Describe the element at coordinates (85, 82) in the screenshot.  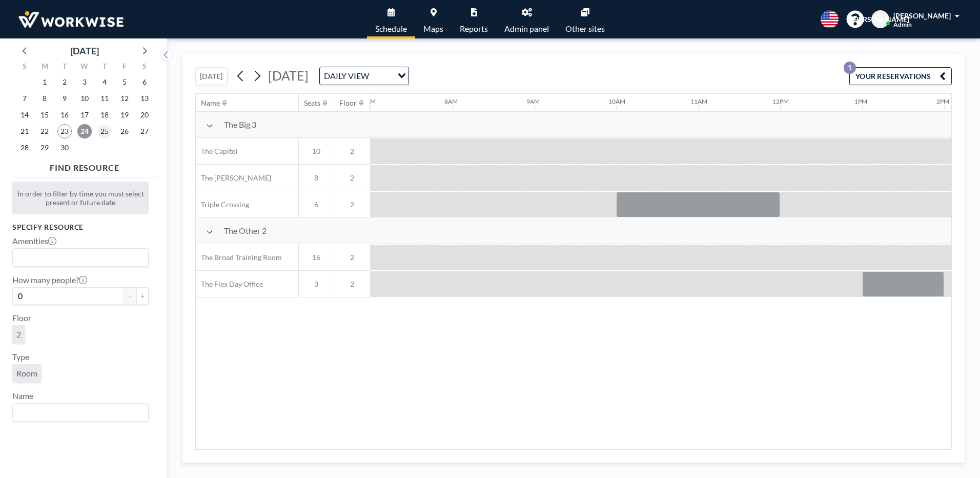
I see `span: Wednesday, September 3, 2025` at that location.